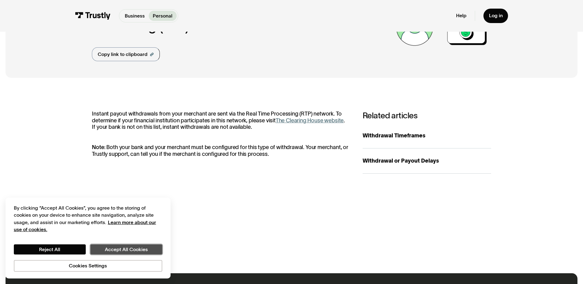 This screenshot has width=583, height=284. I want to click on strong: Note, so click(98, 147).